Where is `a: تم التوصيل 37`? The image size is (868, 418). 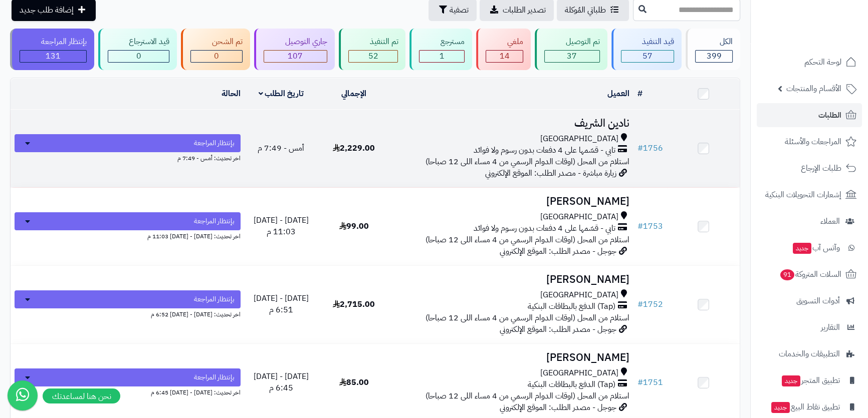 a: تم التوصيل 37 is located at coordinates (571, 49).